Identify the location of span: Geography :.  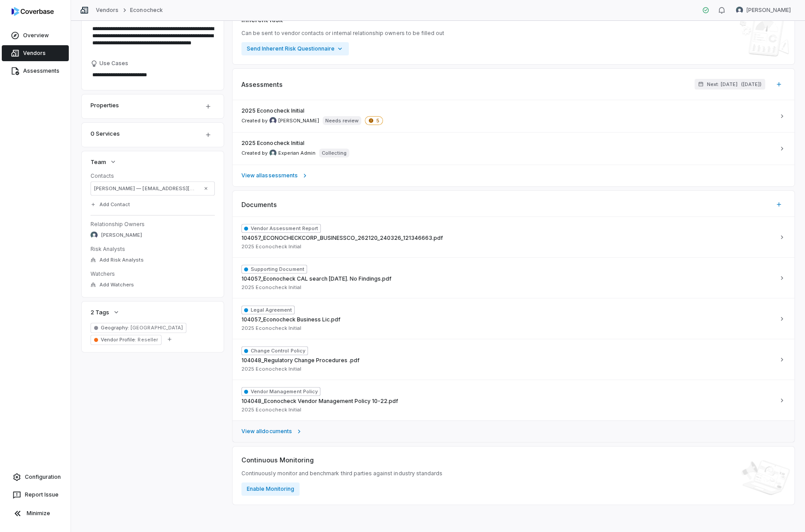
(115, 328).